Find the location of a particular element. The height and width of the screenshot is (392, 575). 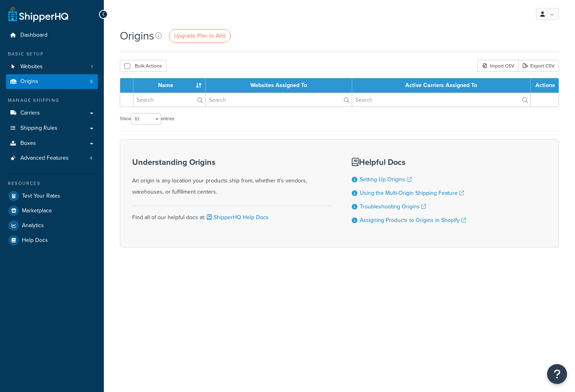

span: Websites is located at coordinates (32, 67).